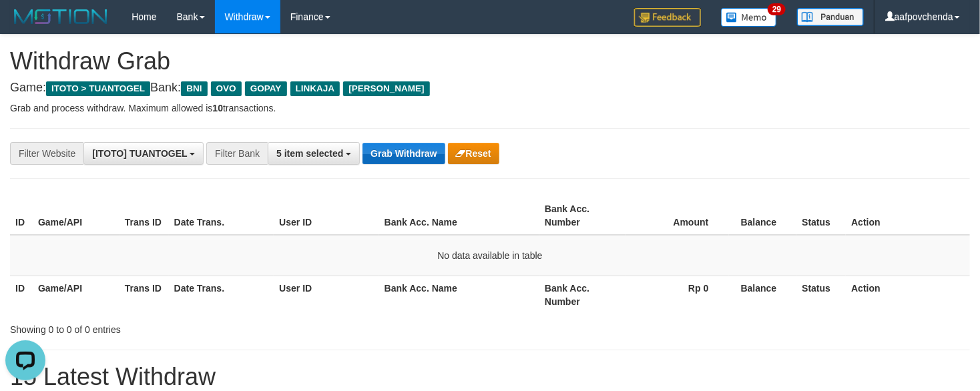  Describe the element at coordinates (750, 18) in the screenshot. I see `img: Button%20Memo.svg` at that location.